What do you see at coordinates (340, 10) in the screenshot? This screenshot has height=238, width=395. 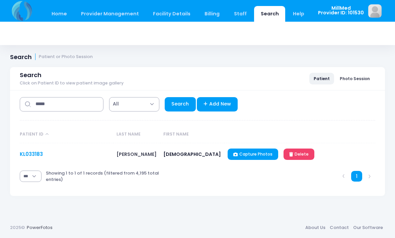 I see `span: MillMed Provider ID: 101530` at bounding box center [340, 10].